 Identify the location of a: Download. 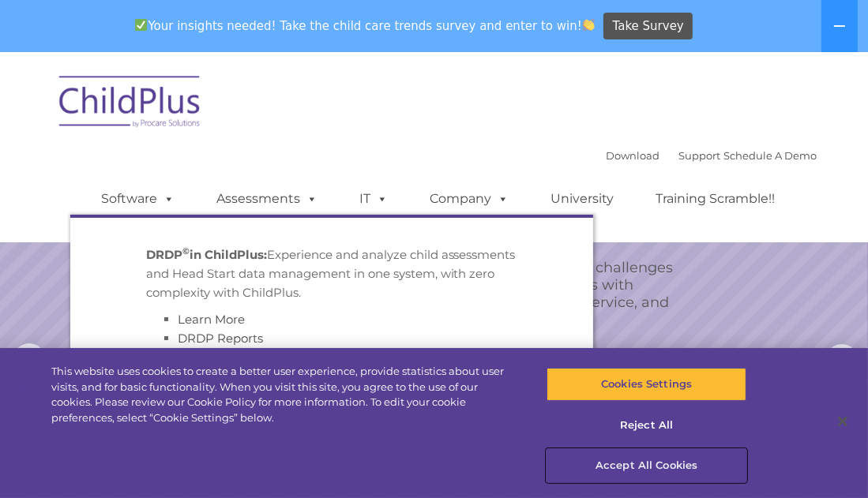
(634, 156).